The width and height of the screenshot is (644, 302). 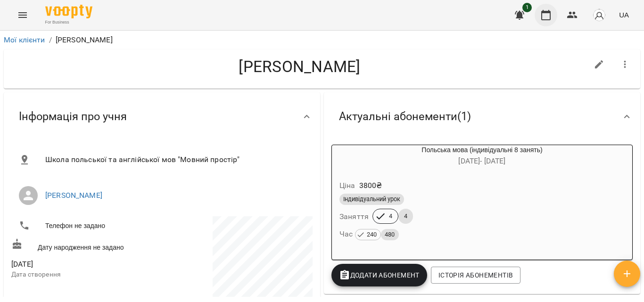 What do you see at coordinates (85, 225) in the screenshot?
I see `li: Телефон не задано` at bounding box center [85, 225].